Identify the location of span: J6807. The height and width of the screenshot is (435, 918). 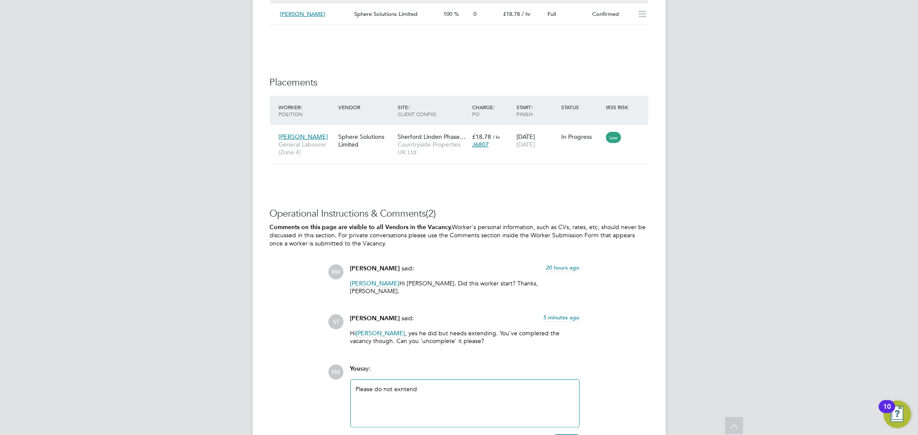
(480, 145).